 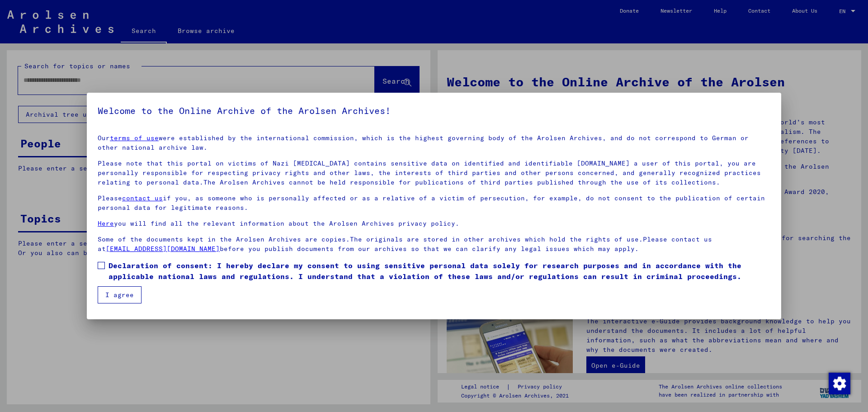 I want to click on img: Change consent, so click(x=839, y=383).